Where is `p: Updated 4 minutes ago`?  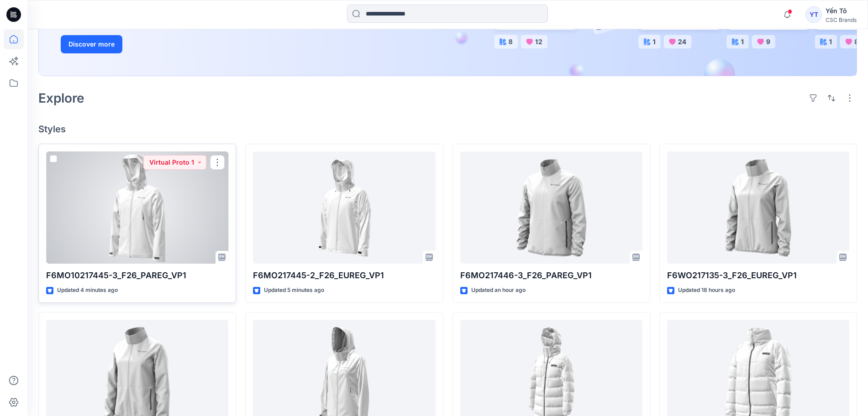
p: Updated 4 minutes ago is located at coordinates (87, 290).